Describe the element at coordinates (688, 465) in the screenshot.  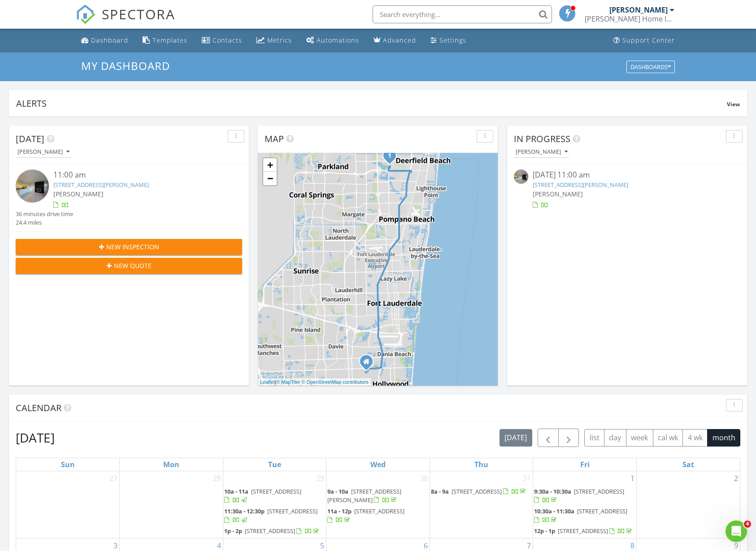
I see `a: Saturday` at that location.